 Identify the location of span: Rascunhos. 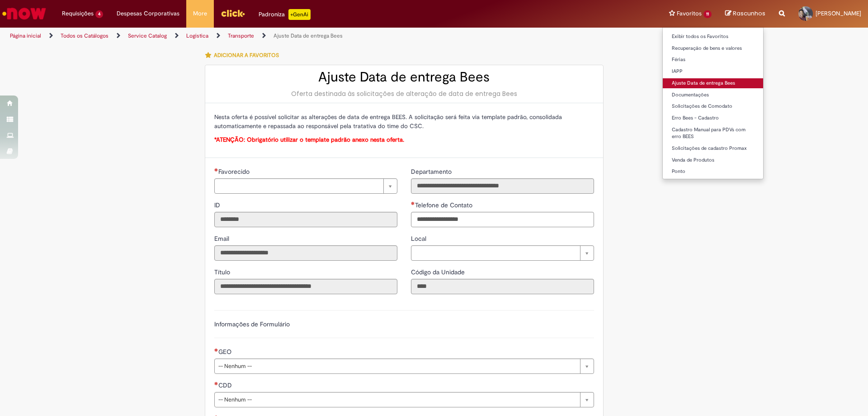
(749, 13).